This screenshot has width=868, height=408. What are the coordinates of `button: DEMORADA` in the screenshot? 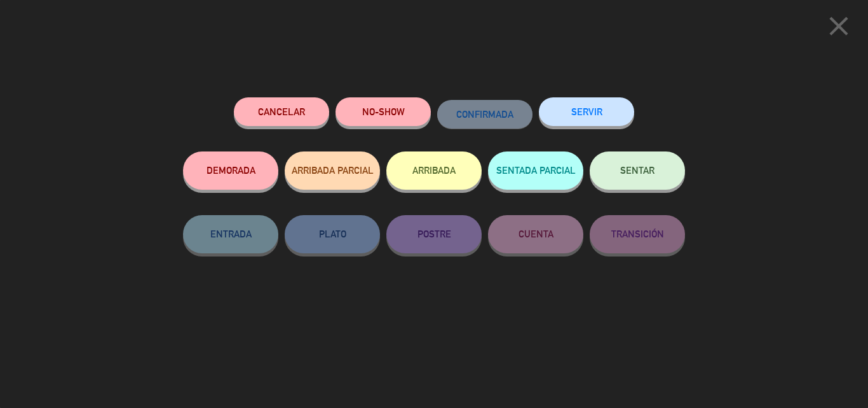 It's located at (231, 171).